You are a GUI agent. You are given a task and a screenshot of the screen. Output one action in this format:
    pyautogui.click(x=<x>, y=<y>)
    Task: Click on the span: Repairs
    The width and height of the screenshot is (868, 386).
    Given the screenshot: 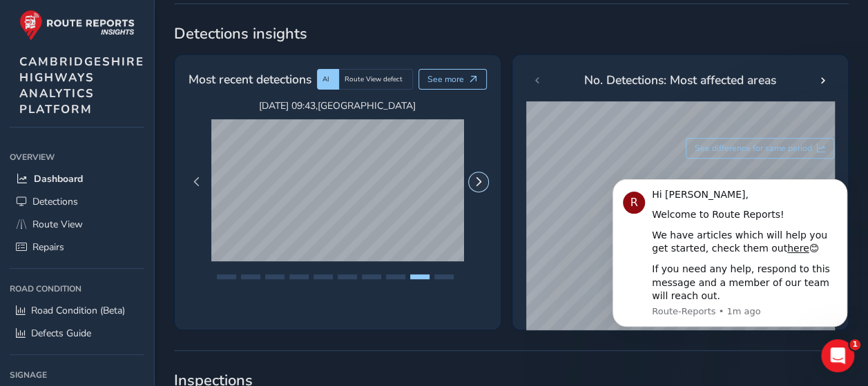 What is the action you would take?
    pyautogui.click(x=48, y=247)
    